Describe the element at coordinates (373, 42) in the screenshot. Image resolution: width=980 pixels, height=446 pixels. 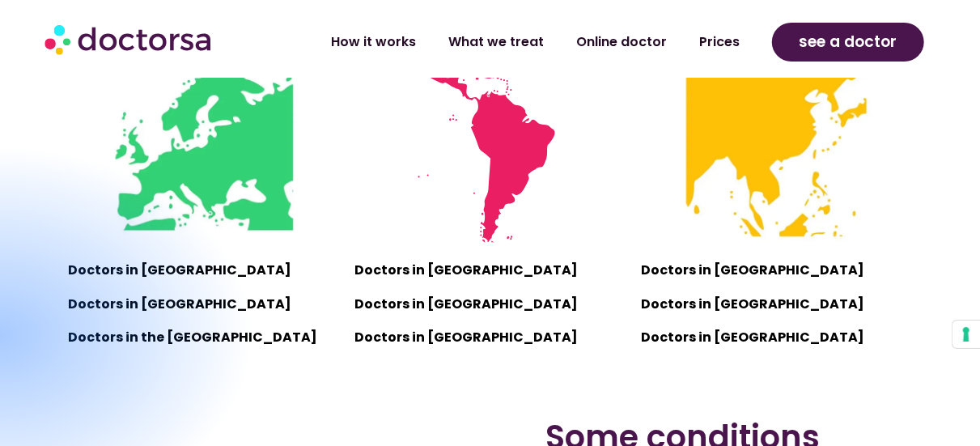
I see `a: How it works` at that location.